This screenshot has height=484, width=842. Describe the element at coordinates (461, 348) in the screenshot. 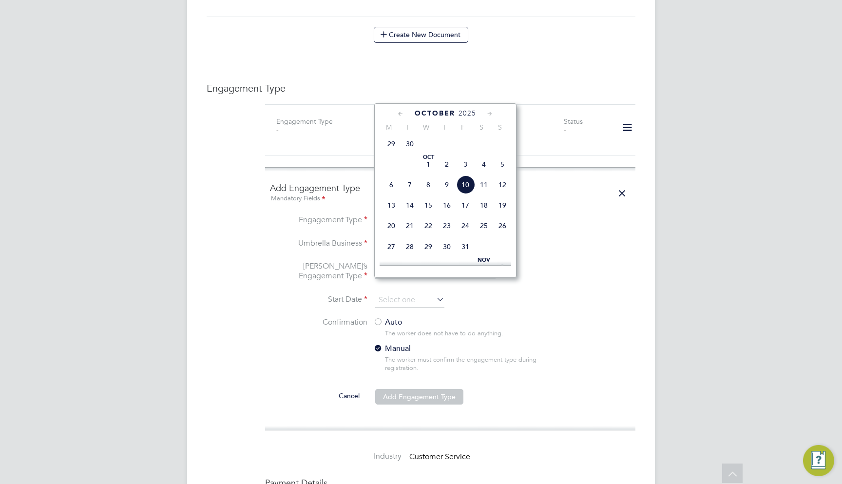

I see `label: Manual` at that location.